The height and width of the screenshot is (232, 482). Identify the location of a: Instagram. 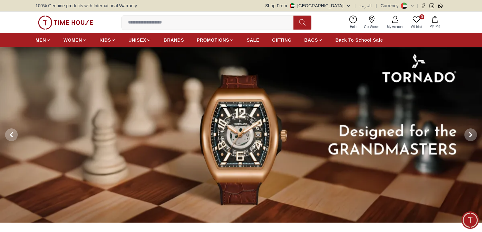
(432, 6).